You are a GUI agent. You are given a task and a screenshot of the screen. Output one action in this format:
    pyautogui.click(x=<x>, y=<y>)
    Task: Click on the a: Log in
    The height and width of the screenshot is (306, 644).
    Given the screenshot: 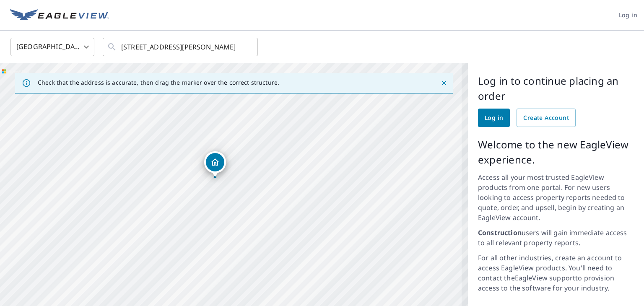 What is the action you would take?
    pyautogui.click(x=494, y=118)
    